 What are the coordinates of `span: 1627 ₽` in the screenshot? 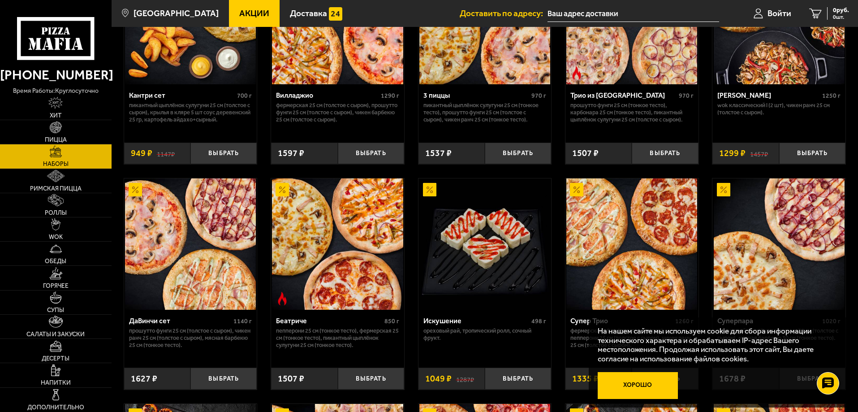 It's located at (144, 379).